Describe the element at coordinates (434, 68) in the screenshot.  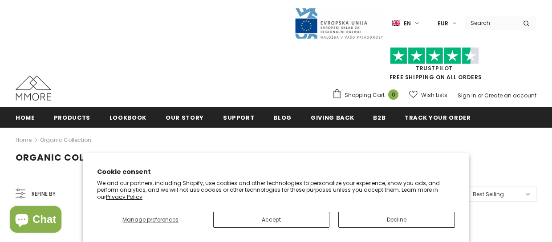
I see `a: Trustpilot` at that location.